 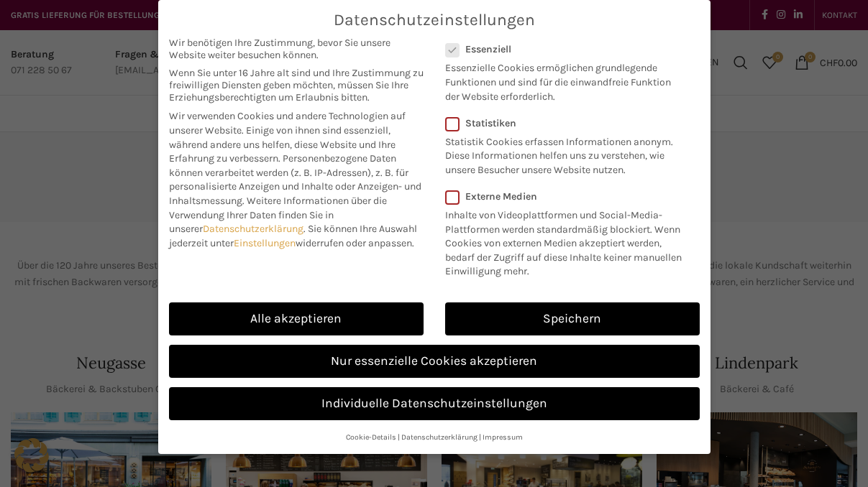 What do you see at coordinates (563, 79) in the screenshot?
I see `p: Essenzielle Cookies ermöglichen grundlegende Funktionen und sind für die einwandfreie Funktion de...` at bounding box center [563, 79].